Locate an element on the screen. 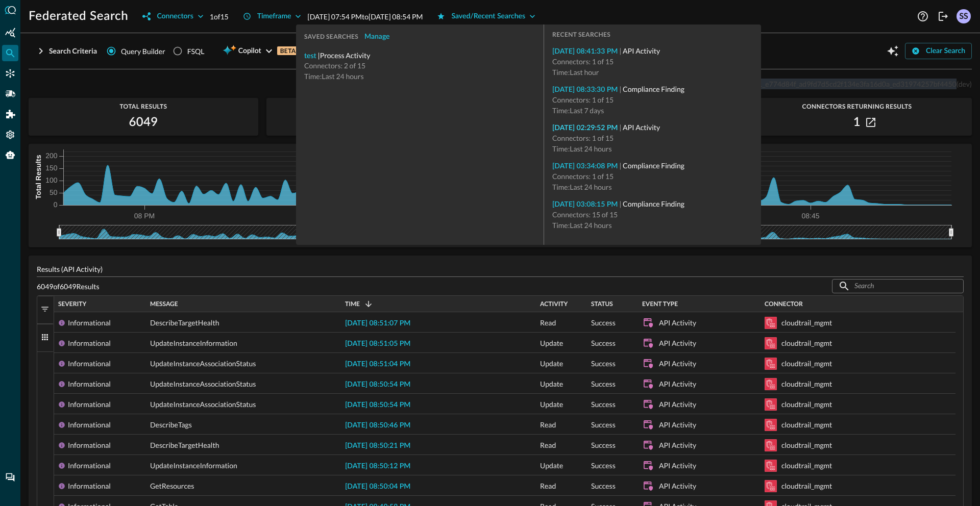  span: Connectors Selected is located at coordinates (381, 107).